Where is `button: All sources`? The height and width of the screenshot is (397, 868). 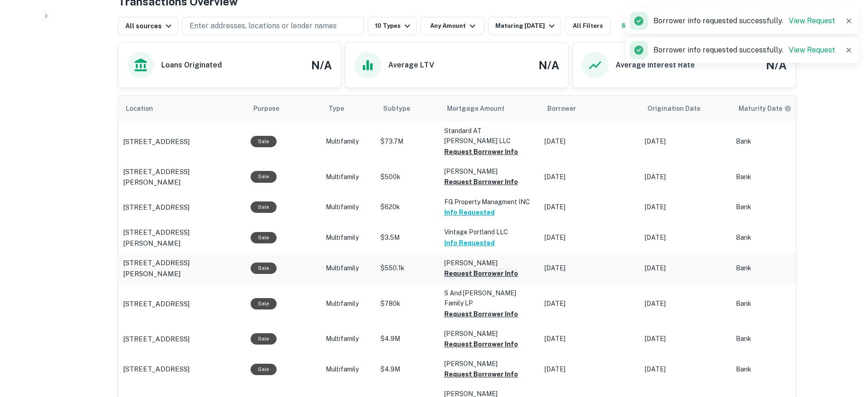 button: All sources is located at coordinates (148, 26).